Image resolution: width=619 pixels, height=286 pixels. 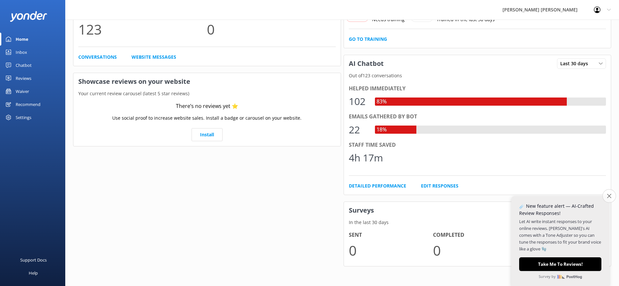 What do you see at coordinates (207, 106) in the screenshot?
I see `div: There’s no reviews yet ⭐` at bounding box center [207, 106].